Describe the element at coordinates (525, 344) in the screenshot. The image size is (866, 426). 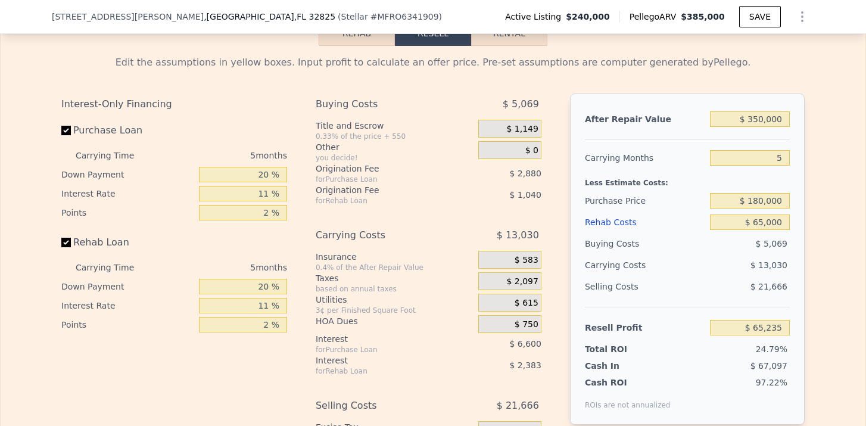
I see `span: $ 6,600` at that location.